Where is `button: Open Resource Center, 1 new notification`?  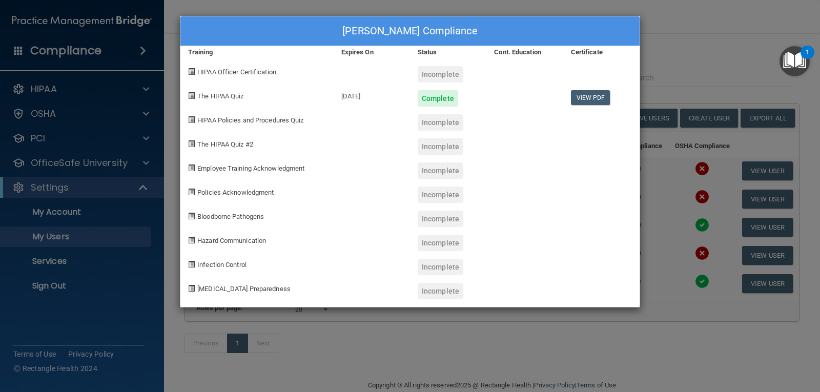
button: Open Resource Center, 1 new notification is located at coordinates (794, 61).